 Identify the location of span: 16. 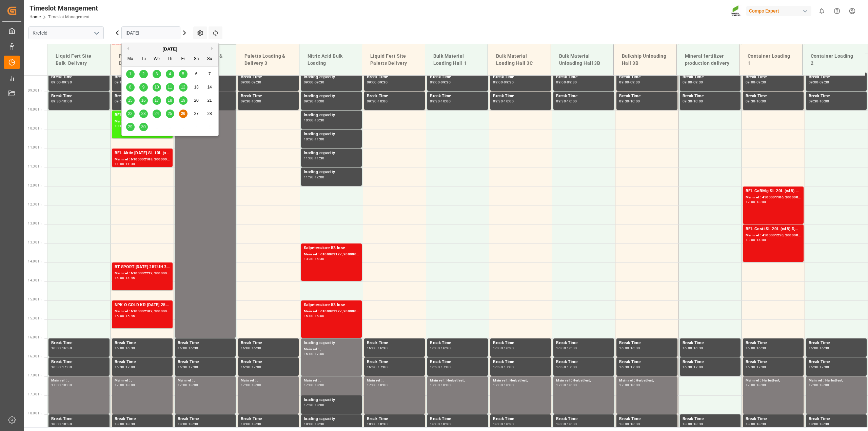
(143, 101).